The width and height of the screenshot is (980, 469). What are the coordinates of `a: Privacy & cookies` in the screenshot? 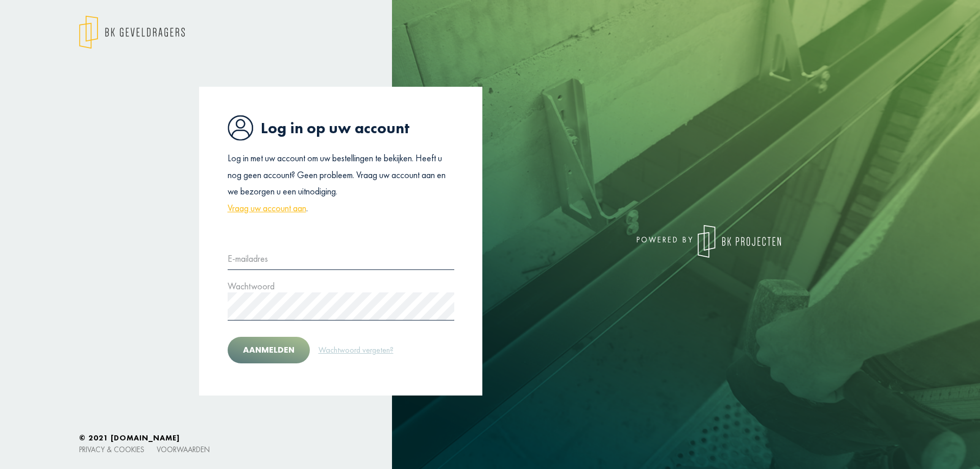 It's located at (112, 449).